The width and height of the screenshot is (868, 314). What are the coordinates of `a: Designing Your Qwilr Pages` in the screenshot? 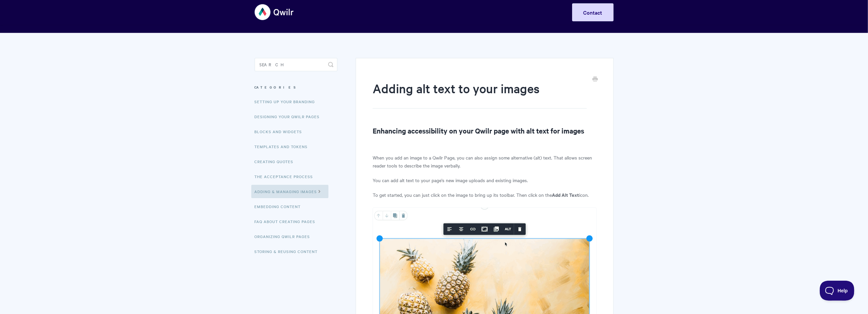 It's located at (290, 117).